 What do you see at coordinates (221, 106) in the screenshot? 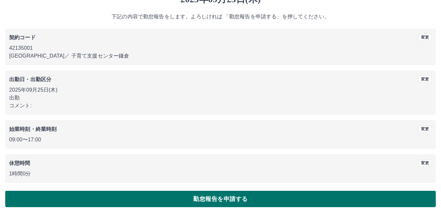
I see `p: コメント:` at bounding box center [221, 106].